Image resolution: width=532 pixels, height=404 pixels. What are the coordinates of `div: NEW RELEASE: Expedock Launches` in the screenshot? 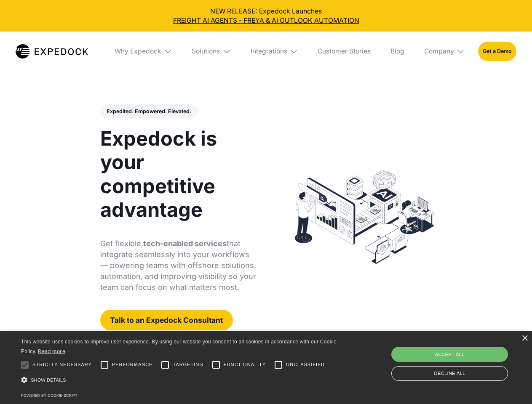 It's located at (266, 16).